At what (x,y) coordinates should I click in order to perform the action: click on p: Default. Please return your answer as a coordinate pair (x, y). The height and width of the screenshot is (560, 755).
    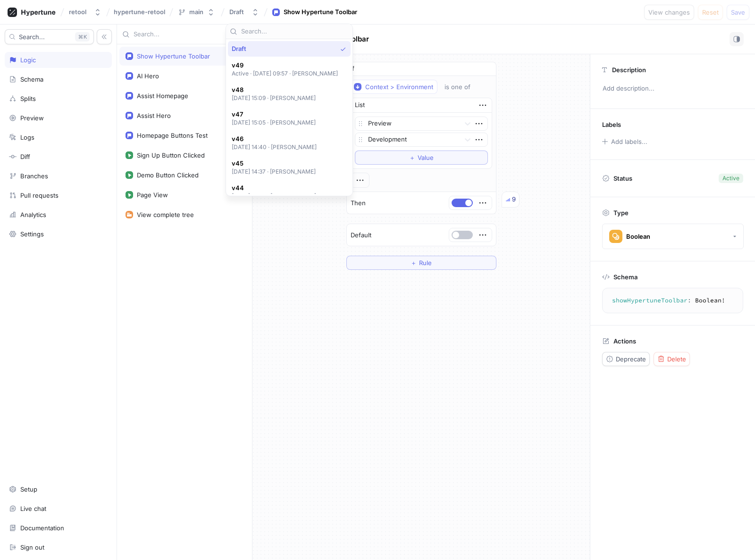
    Looking at the image, I should click on (361, 235).